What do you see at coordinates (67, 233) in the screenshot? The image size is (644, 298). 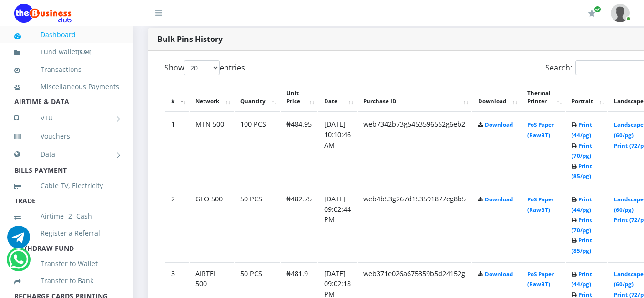 I see `a: Register a Referral` at bounding box center [67, 233].